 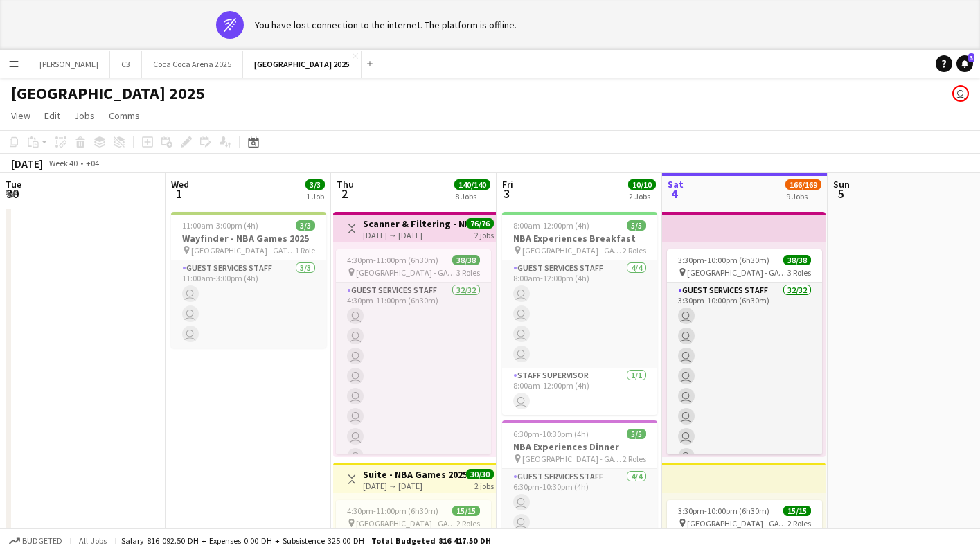 I want to click on app-card-role: Guest Services Staff3/311:00am-3:00pm (4h), so click(x=248, y=304).